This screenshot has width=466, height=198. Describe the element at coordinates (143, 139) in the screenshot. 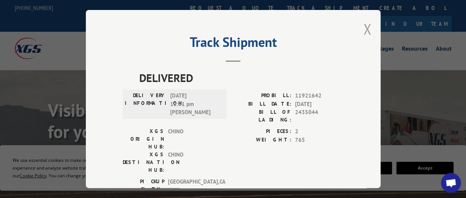

I see `label: XGS ORIGIN HUB:` at that location.